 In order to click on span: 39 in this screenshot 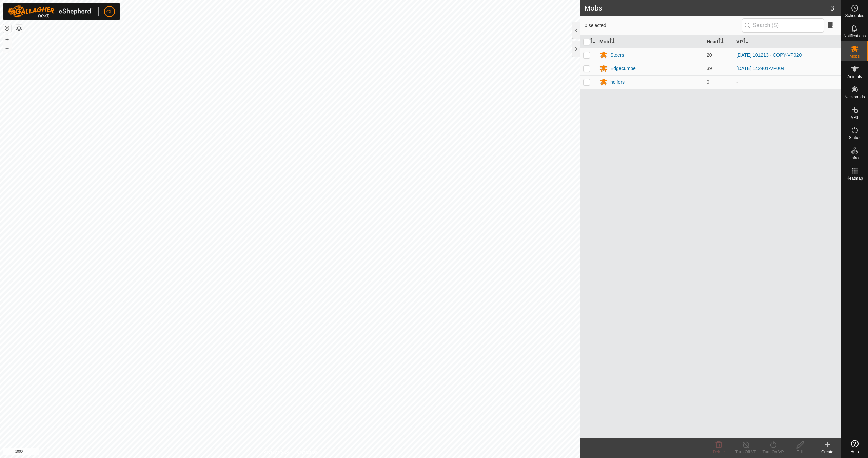, I will do `click(709, 68)`.